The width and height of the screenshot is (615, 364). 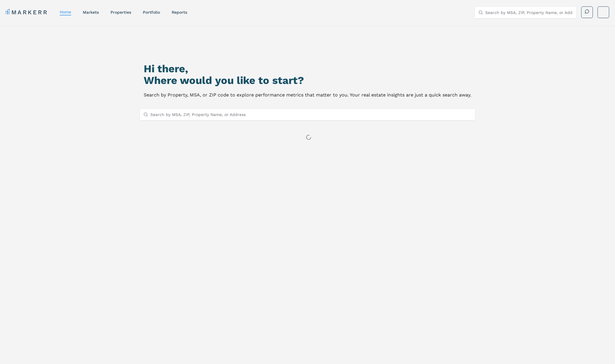 What do you see at coordinates (179, 12) in the screenshot?
I see `a: reports` at bounding box center [179, 12].